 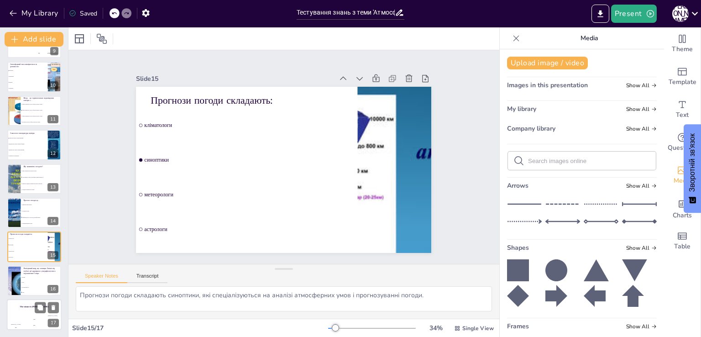 What do you see at coordinates (28, 82) in the screenshot?
I see `span: флюгера` at bounding box center [28, 82].